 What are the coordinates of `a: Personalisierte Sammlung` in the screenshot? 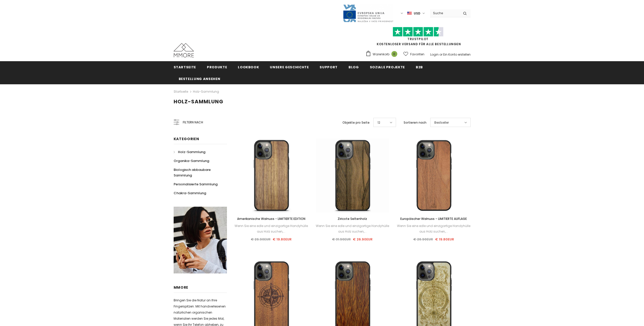 It's located at (195, 184).